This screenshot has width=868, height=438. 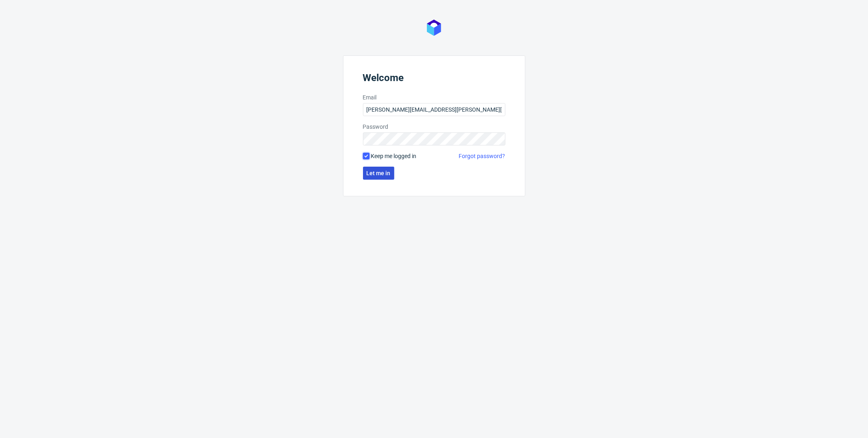 What do you see at coordinates (434, 98) in the screenshot?
I see `label: Email` at bounding box center [434, 98].